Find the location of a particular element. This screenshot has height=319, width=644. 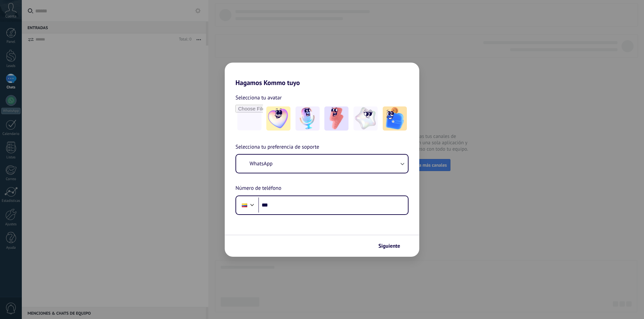

span: WhatsApp is located at coordinates (261, 164).